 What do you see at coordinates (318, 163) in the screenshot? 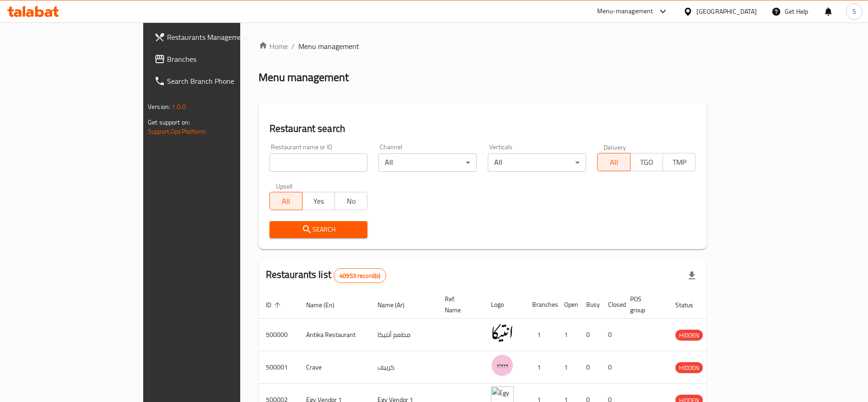
I see `input: Search for restaurant name or ID..` at bounding box center [318, 163].